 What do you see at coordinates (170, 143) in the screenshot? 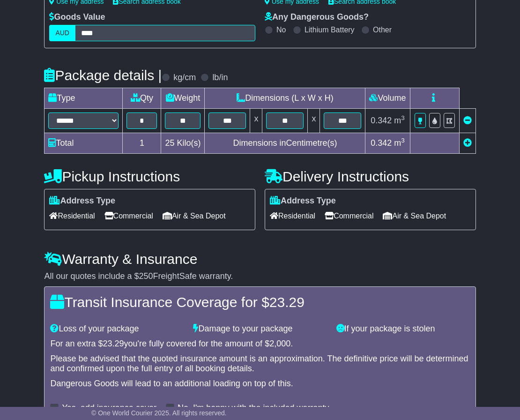
I see `span: 25` at bounding box center [170, 143].